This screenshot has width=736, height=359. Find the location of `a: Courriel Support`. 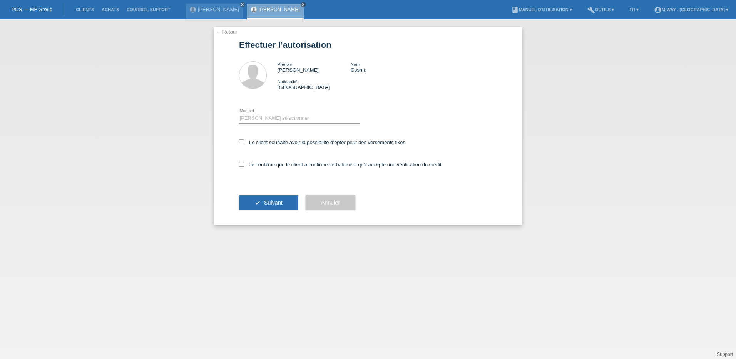

a: Courriel Support is located at coordinates (148, 10).